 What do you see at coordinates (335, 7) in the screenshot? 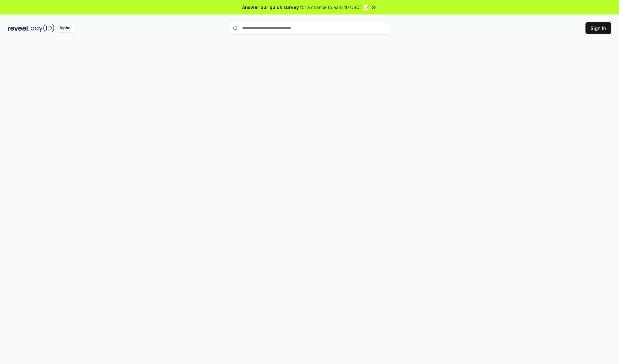
I see `span: for a chance to earn 10 USDT 📝` at bounding box center [335, 7].